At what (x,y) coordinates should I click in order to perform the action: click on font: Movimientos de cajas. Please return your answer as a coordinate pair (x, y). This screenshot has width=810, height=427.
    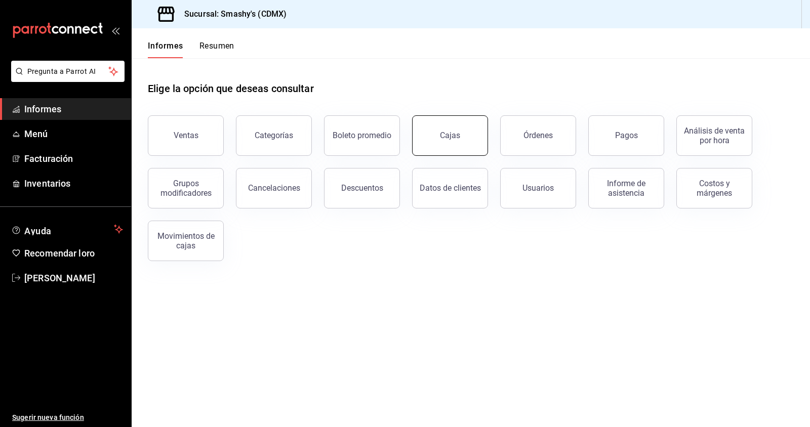
    Looking at the image, I should click on (186, 241).